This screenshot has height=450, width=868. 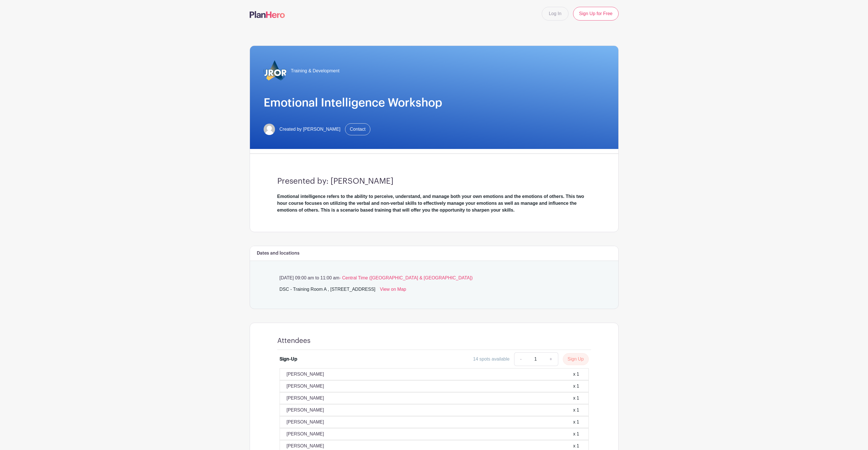 What do you see at coordinates (555, 14) in the screenshot?
I see `a: Log In` at bounding box center [555, 14].